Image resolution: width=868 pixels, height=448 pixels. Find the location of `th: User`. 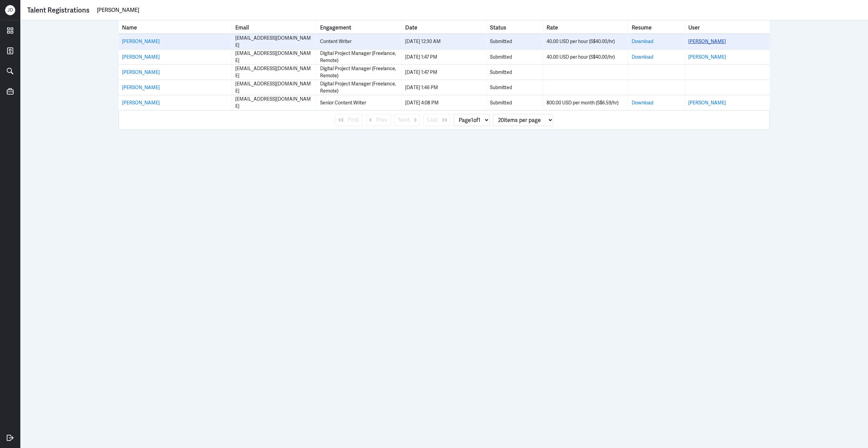

th: User is located at coordinates (727, 27).